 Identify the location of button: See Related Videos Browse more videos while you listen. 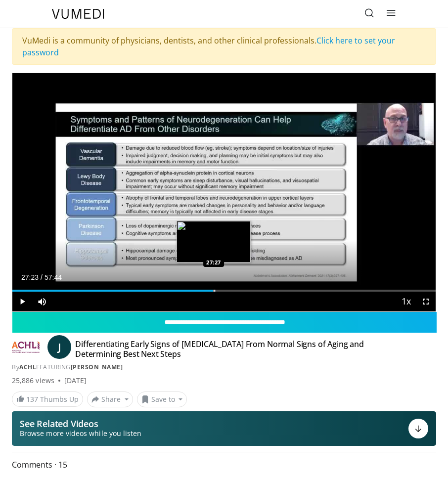
(224, 429).